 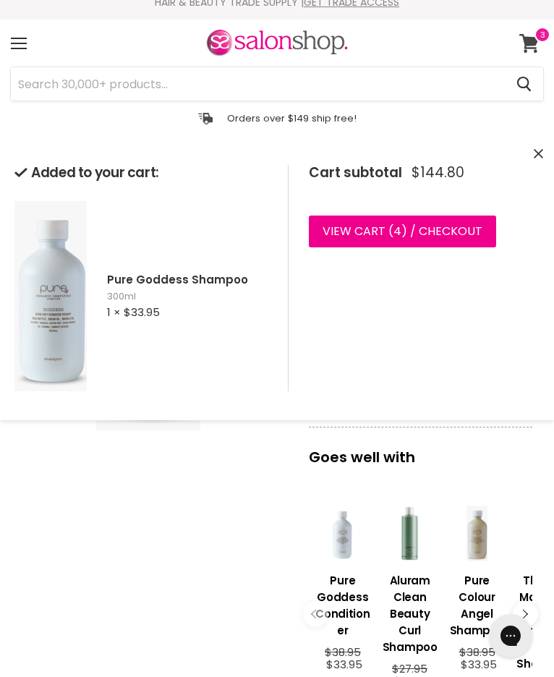 I want to click on span: 4, so click(x=397, y=231).